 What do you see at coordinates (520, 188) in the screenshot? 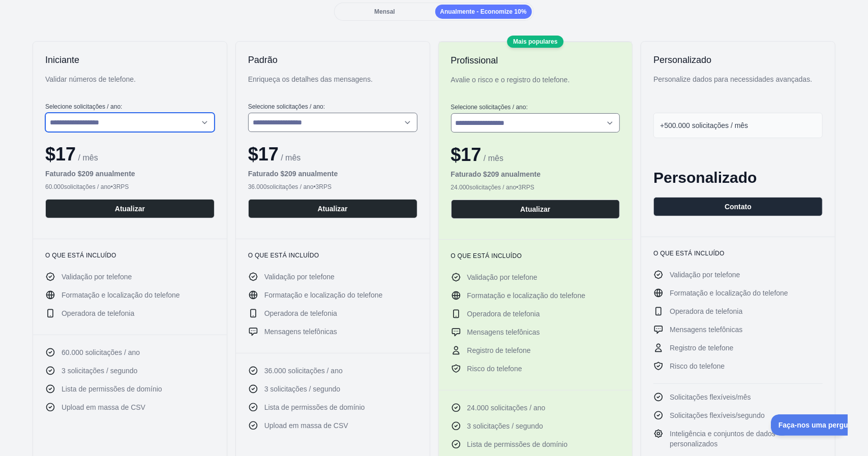
I see `font: 3` at bounding box center [520, 188].